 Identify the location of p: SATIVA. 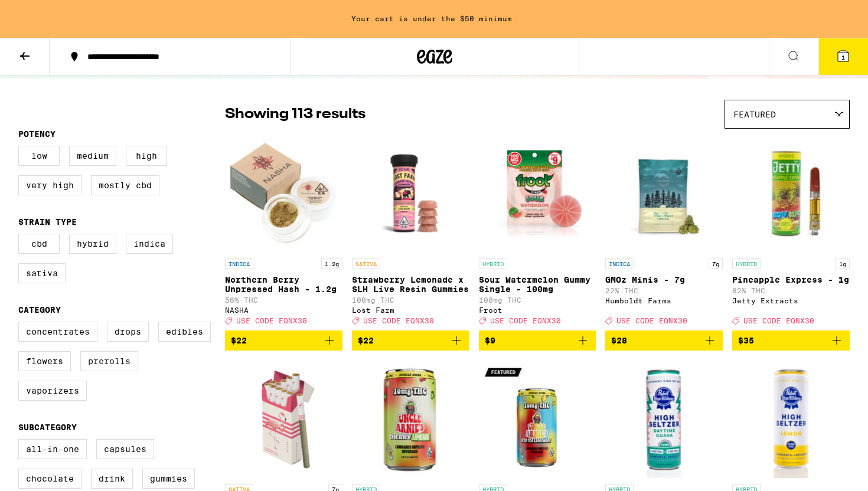
(366, 264).